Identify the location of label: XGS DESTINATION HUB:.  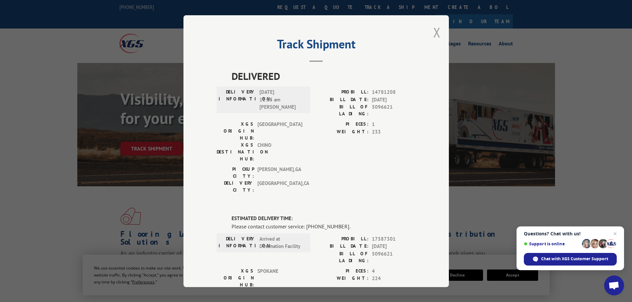
(235, 152).